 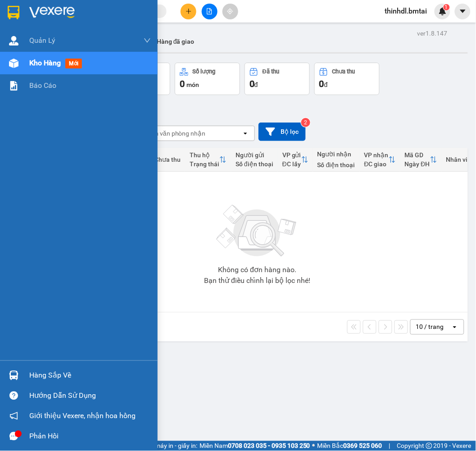 I want to click on button: Chưa thu0đ, so click(x=346, y=79).